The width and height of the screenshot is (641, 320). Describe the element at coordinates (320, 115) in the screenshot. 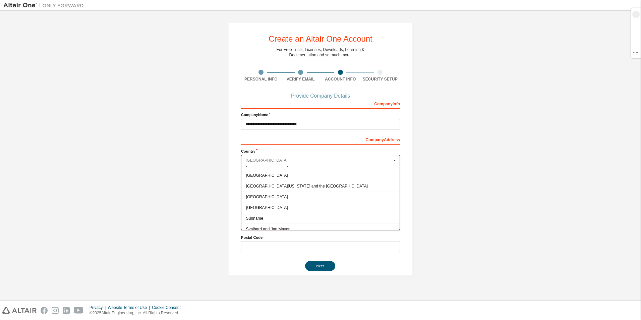

I see `label: Company Name` at that location.